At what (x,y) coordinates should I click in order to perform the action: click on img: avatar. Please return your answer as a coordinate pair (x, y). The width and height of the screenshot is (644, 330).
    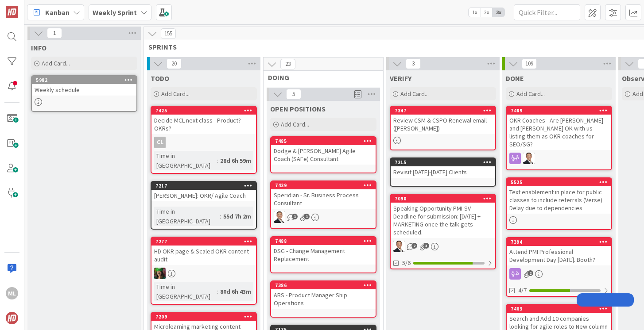
    Looking at the image, I should click on (12, 318).